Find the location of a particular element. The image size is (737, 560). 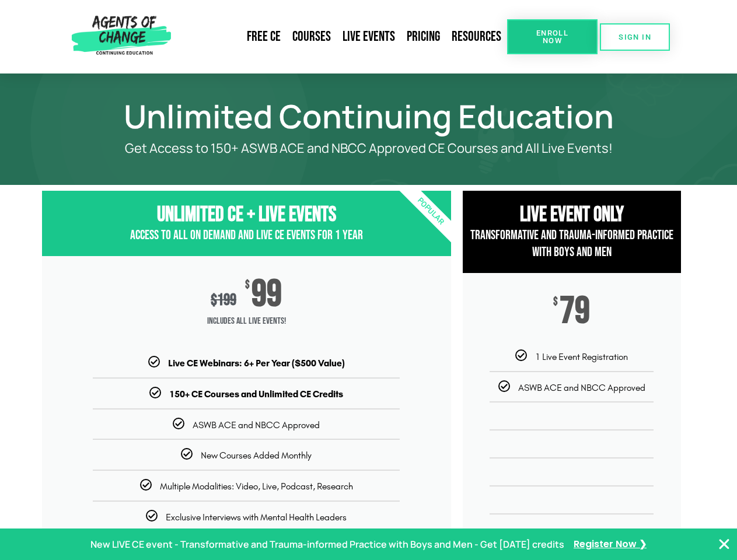

span: Multiple Modalities: Video, Live, Podcast, Research is located at coordinates (256, 486).